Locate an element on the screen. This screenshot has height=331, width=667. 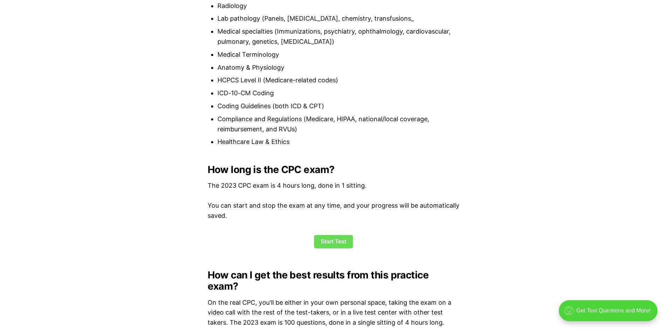
li: Anatomy & Physiology is located at coordinates (338, 68).